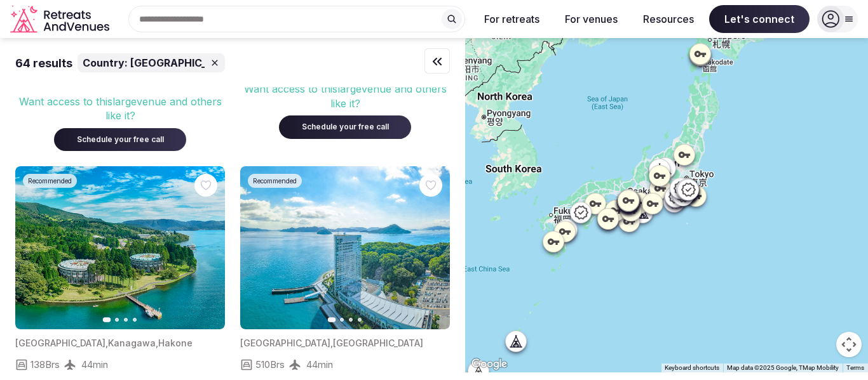  Describe the element at coordinates (783, 367) in the screenshot. I see `span: Map data ©2025 Google, TMap Mobility` at that location.